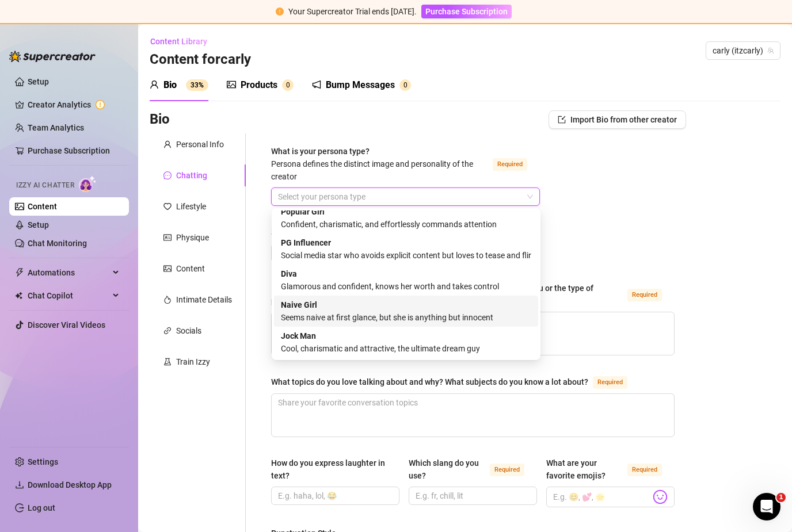  What do you see at coordinates (781, 498) in the screenshot?
I see `span: 1` at bounding box center [781, 498].